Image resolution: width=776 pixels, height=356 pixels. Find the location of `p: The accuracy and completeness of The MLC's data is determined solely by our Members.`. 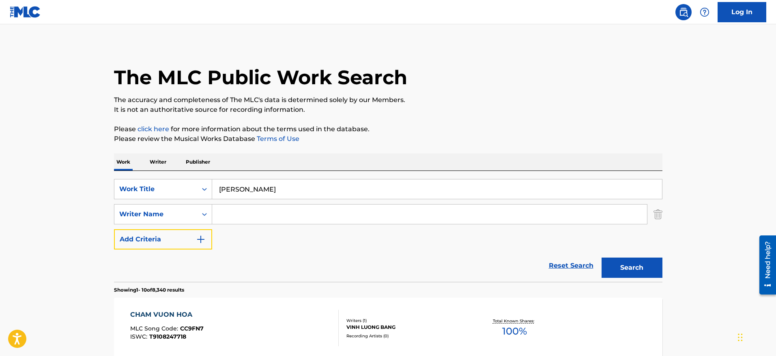

p: The accuracy and completeness of The MLC's data is determined solely by our Members. is located at coordinates (388, 100).